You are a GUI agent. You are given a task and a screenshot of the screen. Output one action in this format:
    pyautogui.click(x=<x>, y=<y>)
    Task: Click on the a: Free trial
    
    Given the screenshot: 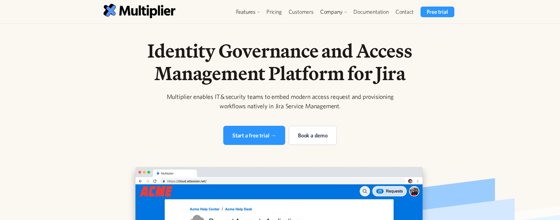 What is the action you would take?
    pyautogui.click(x=437, y=12)
    